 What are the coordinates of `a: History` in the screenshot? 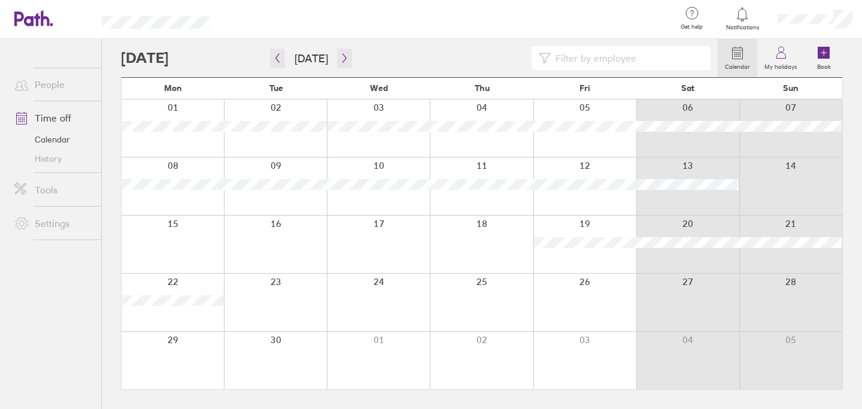 It's located at (53, 159).